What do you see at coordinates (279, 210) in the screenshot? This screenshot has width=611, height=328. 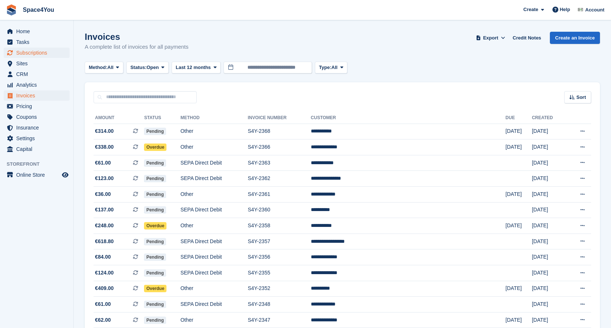 I see `td: S4Y-2360` at bounding box center [279, 210].